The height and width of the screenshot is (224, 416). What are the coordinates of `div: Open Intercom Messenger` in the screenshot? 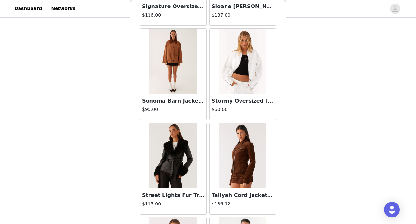 It's located at (392, 209).